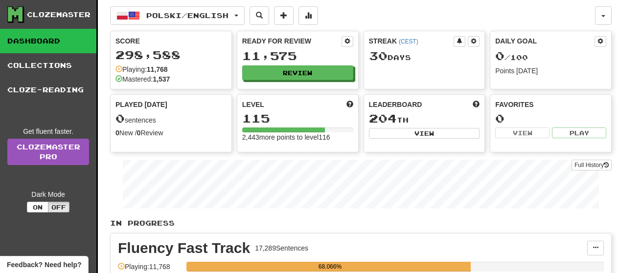 This screenshot has height=273, width=619. Describe the element at coordinates (550, 105) in the screenshot. I see `div: Favorites` at that location.